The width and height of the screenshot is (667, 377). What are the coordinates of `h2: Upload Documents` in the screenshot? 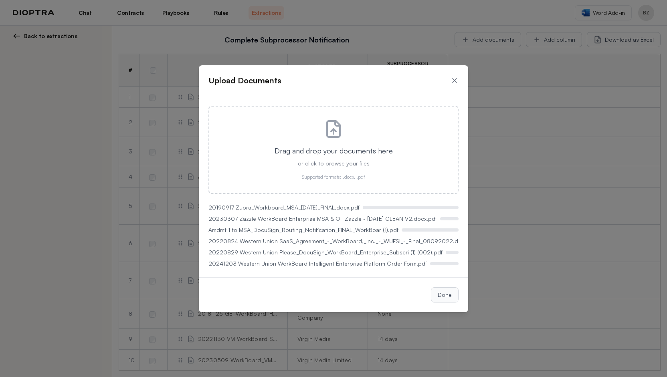 It's located at (245, 81).